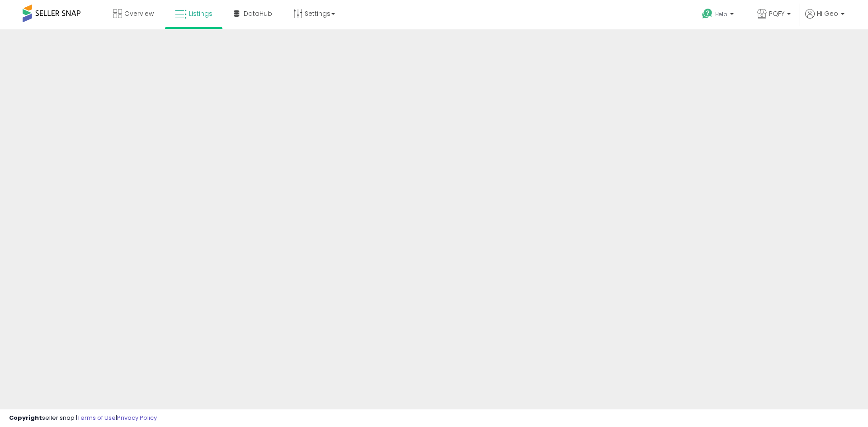 The image size is (868, 427). What do you see at coordinates (258, 14) in the screenshot?
I see `span: DataHub` at bounding box center [258, 14].